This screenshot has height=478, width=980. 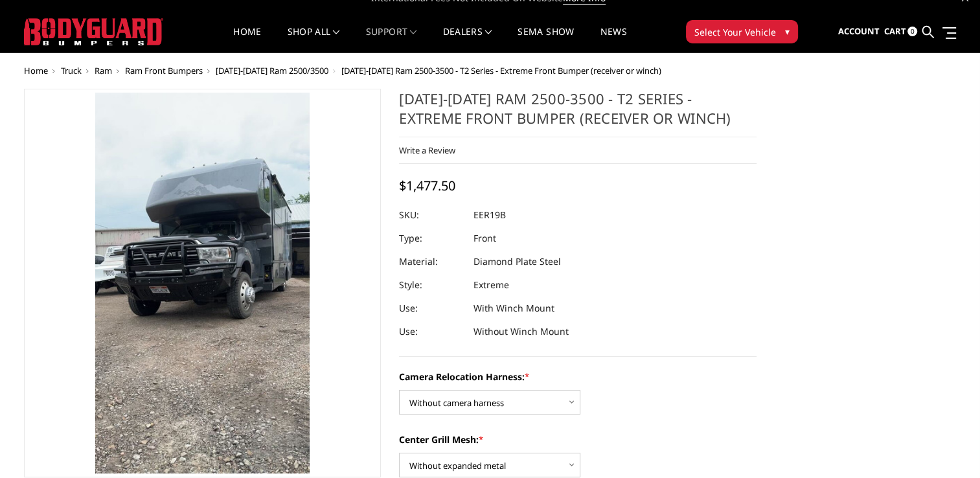 What do you see at coordinates (517, 262) in the screenshot?
I see `dd: Diamond Plate Steel` at bounding box center [517, 262].